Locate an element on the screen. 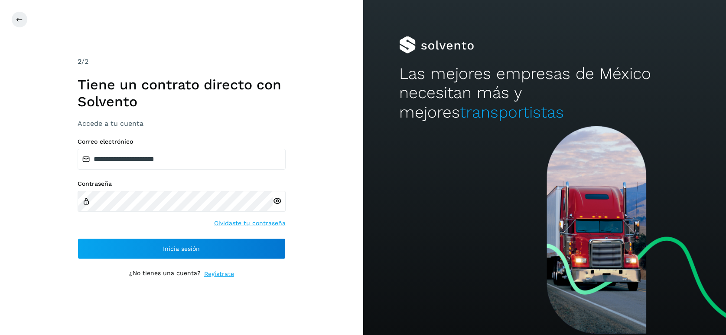  span: 2 is located at coordinates (79, 61).